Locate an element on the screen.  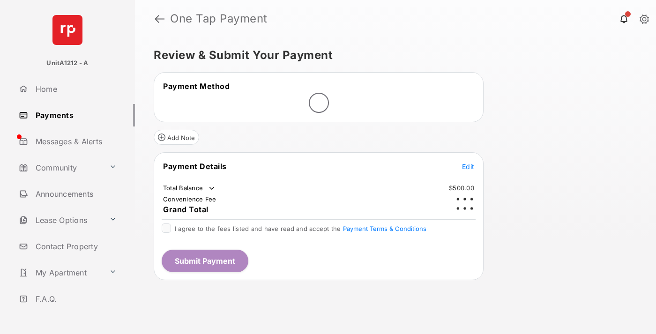
a: Home is located at coordinates (75, 89).